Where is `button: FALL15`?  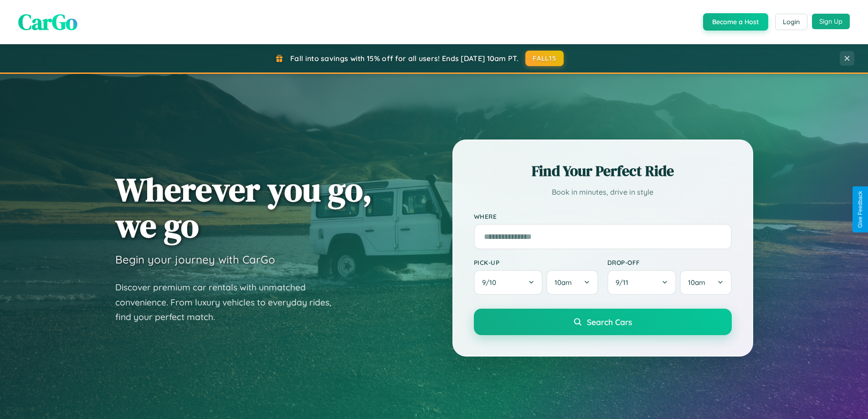
button: FALL15 is located at coordinates (544, 58).